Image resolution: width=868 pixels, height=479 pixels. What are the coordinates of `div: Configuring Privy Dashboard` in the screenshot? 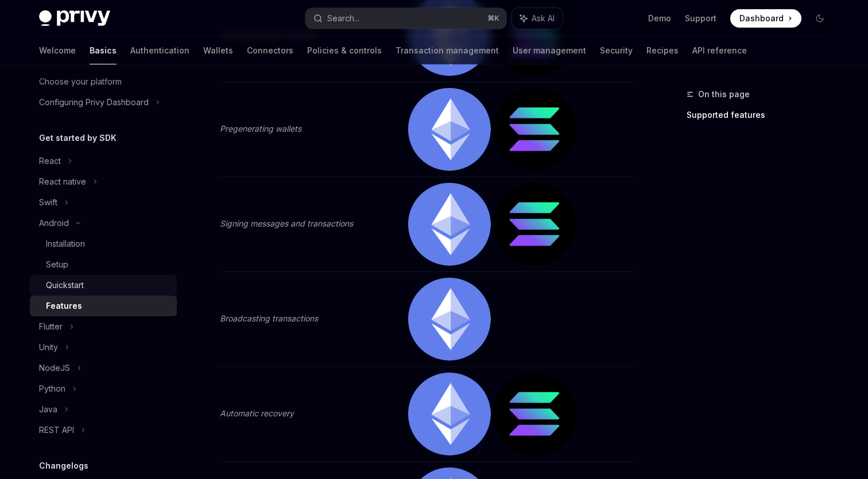 It's located at (94, 102).